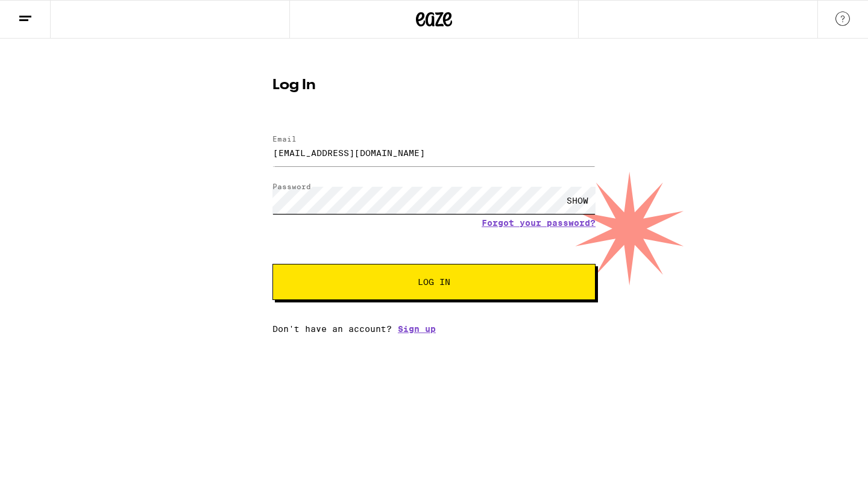 This screenshot has width=868, height=494. Describe the element at coordinates (434, 86) in the screenshot. I see `h1: Log In` at that location.